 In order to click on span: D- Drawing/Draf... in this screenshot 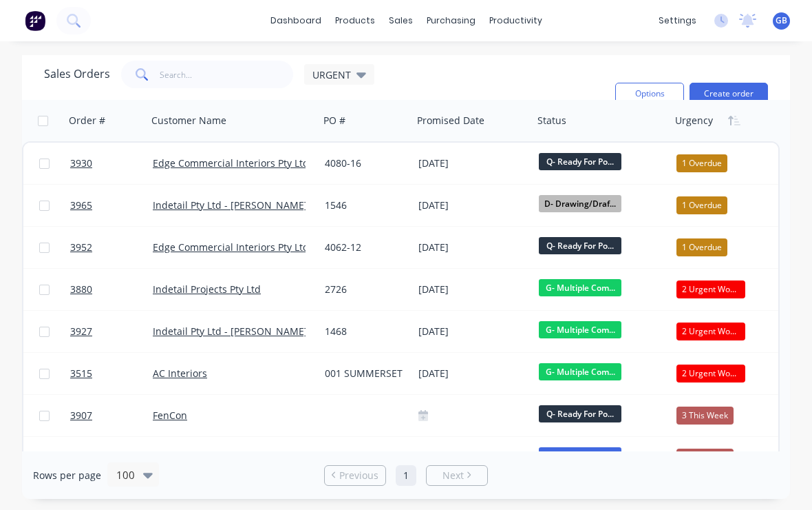, I will do `click(580, 203)`.